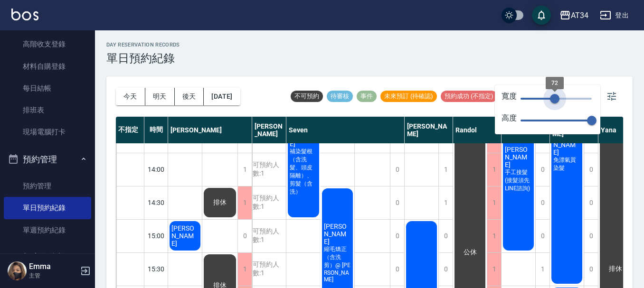 This screenshot has height=288, width=644. What do you see at coordinates (48, 159) in the screenshot?
I see `button: 預約管理` at bounding box center [48, 159].